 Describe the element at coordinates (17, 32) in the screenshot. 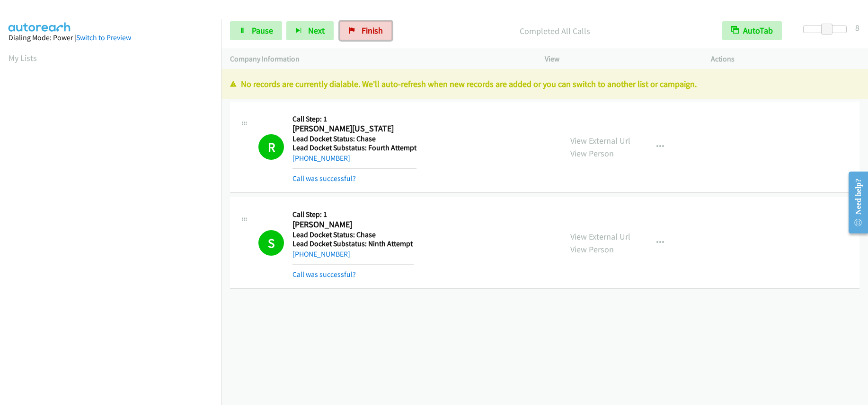

I see `div: Need help?` at that location.